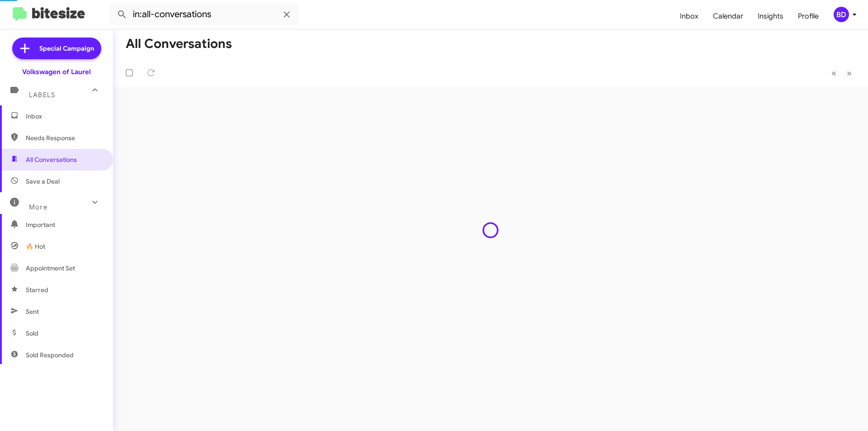 The height and width of the screenshot is (431, 868). What do you see at coordinates (849, 73) in the screenshot?
I see `button: Next` at bounding box center [849, 73].